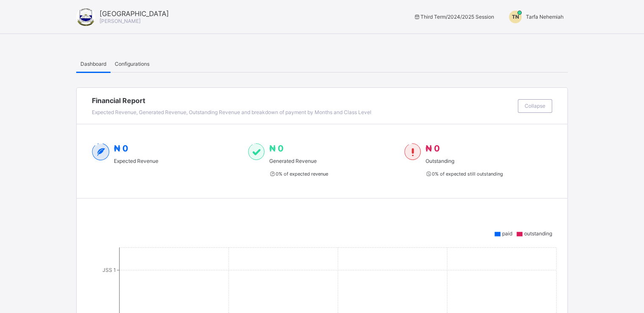 This screenshot has width=644, height=313. I want to click on span: outstanding, so click(538, 233).